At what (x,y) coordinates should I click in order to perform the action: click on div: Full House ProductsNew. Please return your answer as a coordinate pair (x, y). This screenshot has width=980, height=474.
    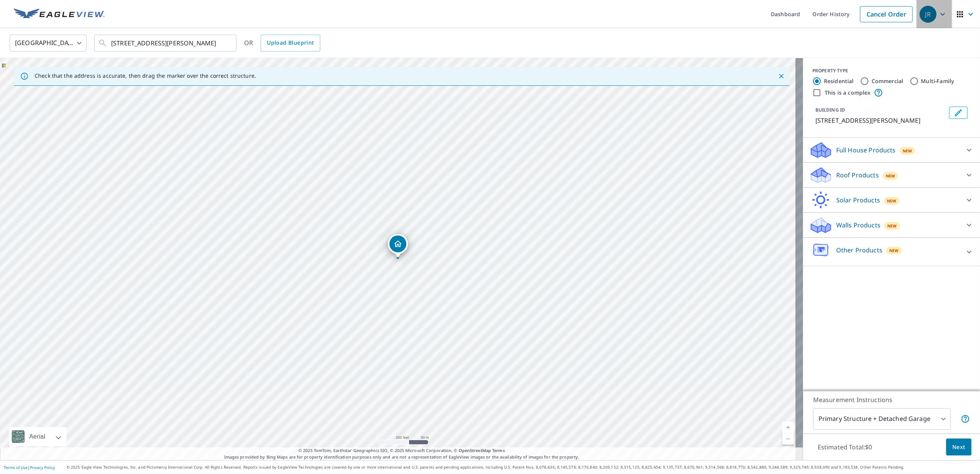
    Looking at the image, I should click on (891, 150).